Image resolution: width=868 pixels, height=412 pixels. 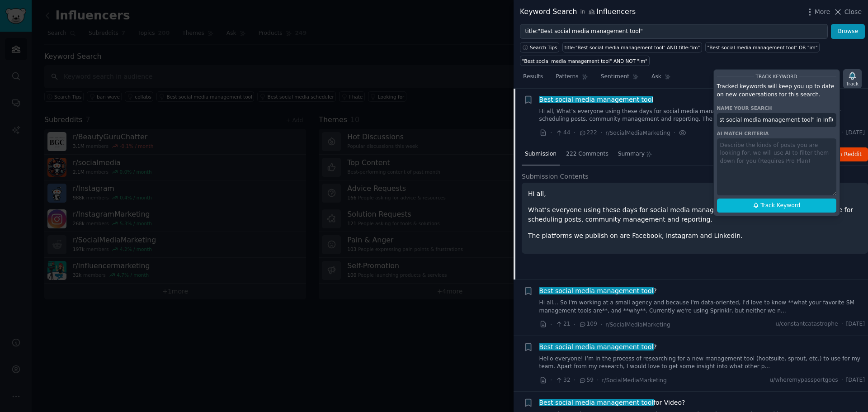 I want to click on div: "Best social media management tool" AND NOT "im", so click(x=585, y=61).